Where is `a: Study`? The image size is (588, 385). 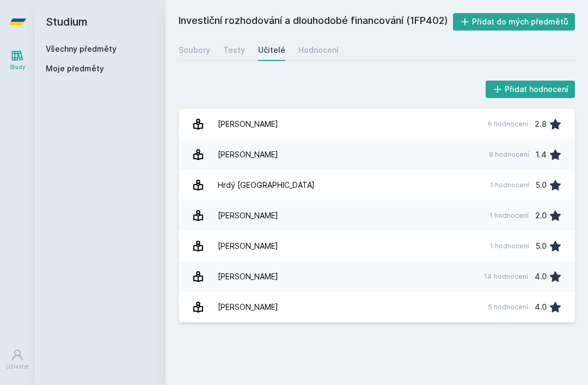 a: Study is located at coordinates (18, 60).